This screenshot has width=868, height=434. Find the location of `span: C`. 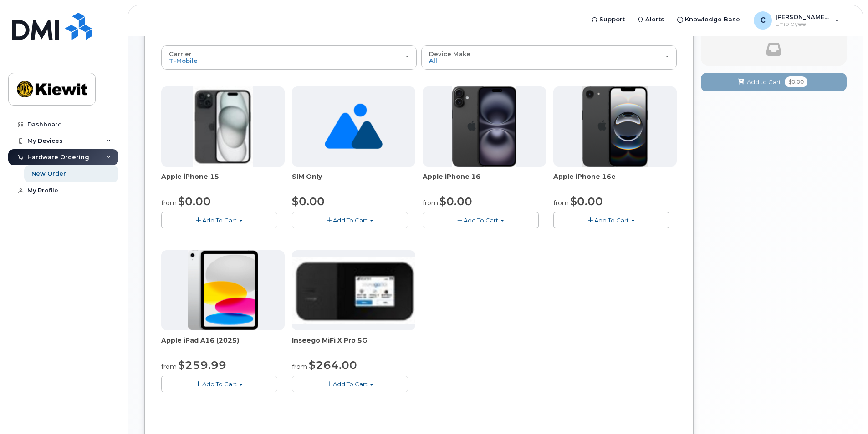

span: C is located at coordinates (763, 20).